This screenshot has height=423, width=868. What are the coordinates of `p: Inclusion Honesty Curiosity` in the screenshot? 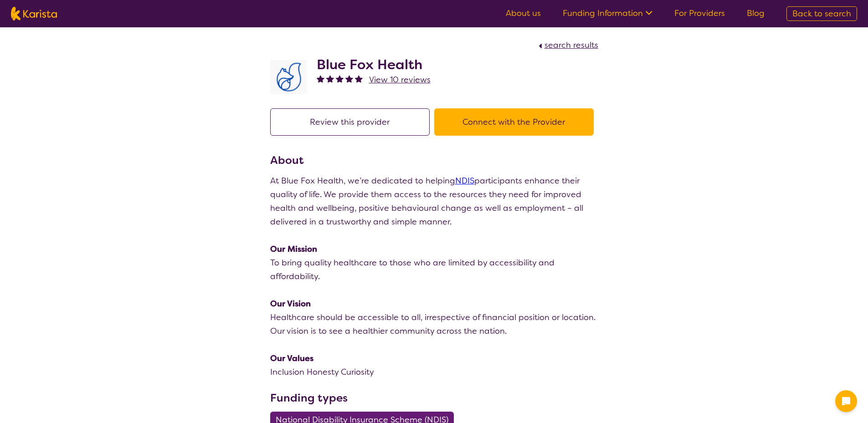 It's located at (434, 372).